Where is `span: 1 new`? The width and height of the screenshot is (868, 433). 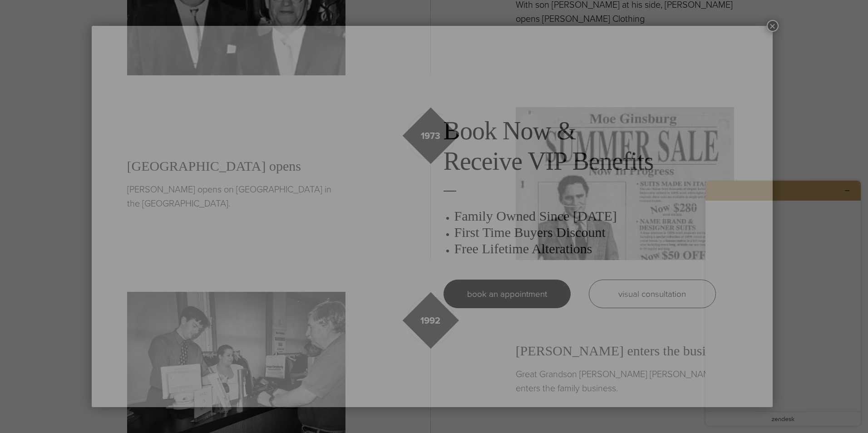 span: 1 new is located at coordinates (31, 10).